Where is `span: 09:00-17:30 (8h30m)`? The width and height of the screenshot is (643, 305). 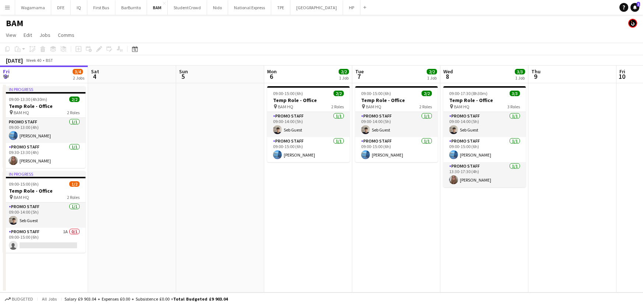
span: 09:00-17:30 (8h30m) is located at coordinates (468, 93).